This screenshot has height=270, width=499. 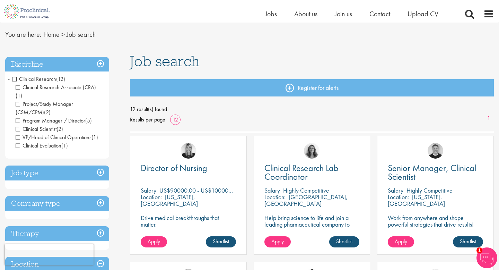 I want to click on p: Help bring science to life and join a leading pharmaceutical company to play a key role in delive..., so click(x=312, y=231).